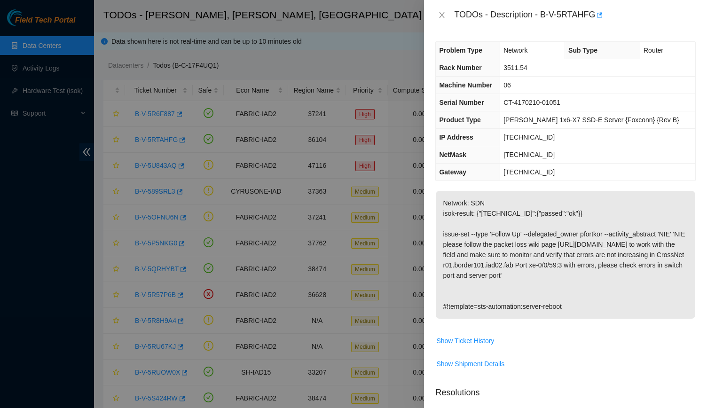 This screenshot has width=707, height=408. Describe the element at coordinates (507, 85) in the screenshot. I see `span: 06` at that location.